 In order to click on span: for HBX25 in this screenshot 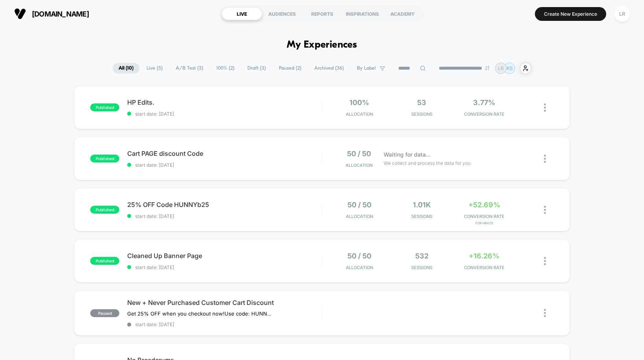, I will do `click(484, 223)`.